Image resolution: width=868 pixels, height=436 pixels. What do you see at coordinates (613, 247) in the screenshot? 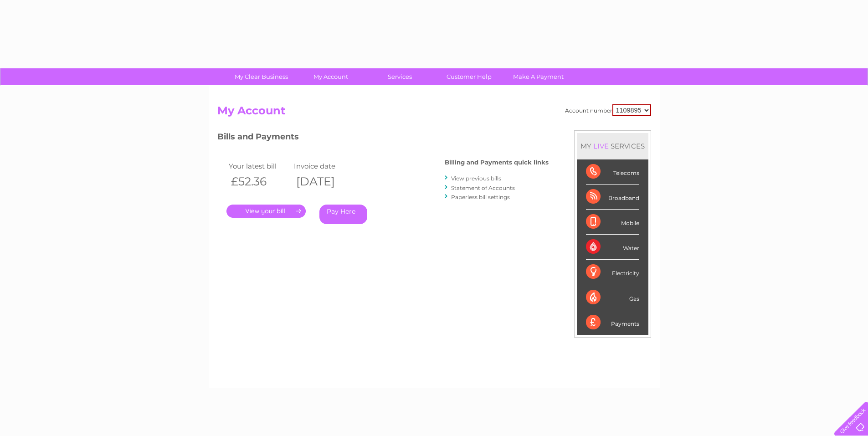
I see `div: Water` at bounding box center [613, 247].